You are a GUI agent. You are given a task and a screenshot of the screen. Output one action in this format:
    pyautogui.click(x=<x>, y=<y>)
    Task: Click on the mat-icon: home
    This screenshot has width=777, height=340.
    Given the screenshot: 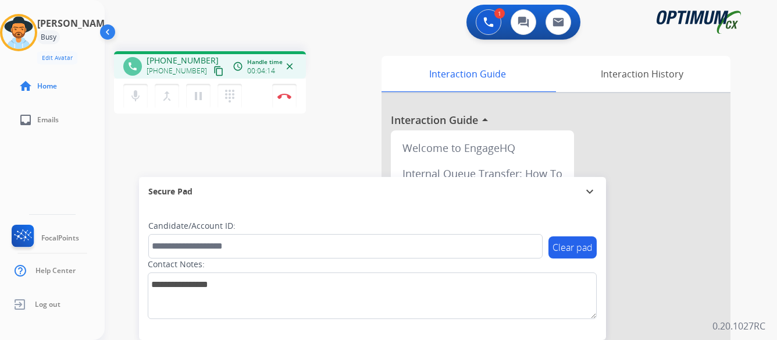 What is the action you would take?
    pyautogui.click(x=26, y=86)
    